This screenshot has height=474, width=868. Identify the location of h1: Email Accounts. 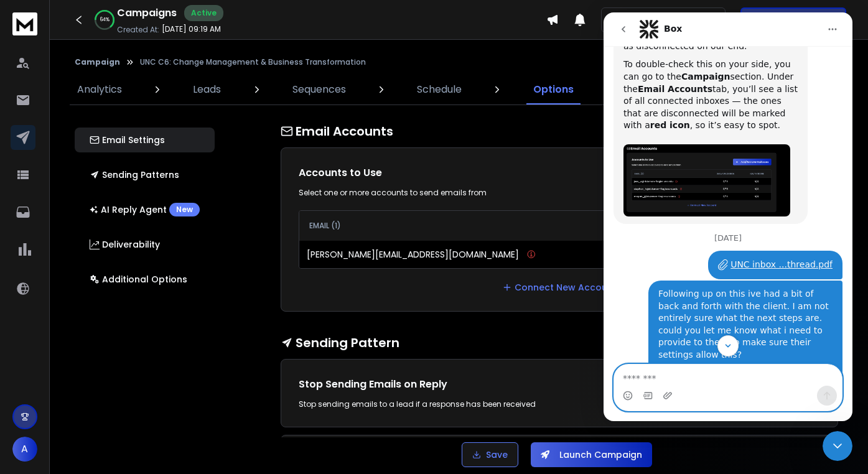
(560, 131).